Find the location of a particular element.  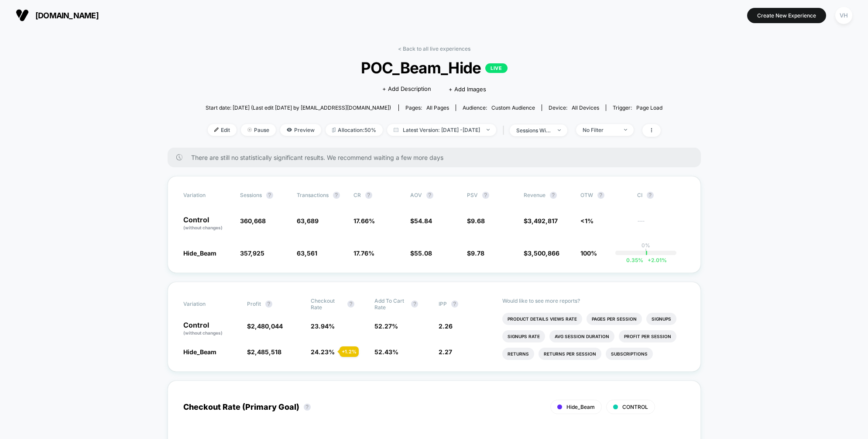

li: Avg Session Duration is located at coordinates (582, 336).